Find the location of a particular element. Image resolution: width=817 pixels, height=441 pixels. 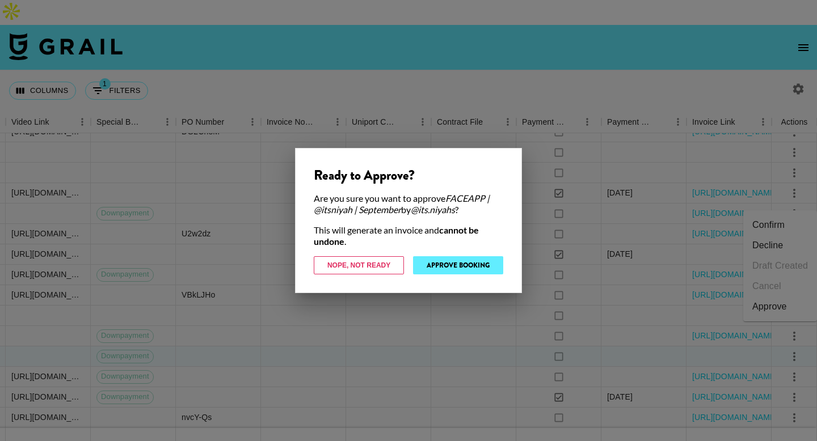

div: Are you sure you want to approve by ? is located at coordinates (408, 204).